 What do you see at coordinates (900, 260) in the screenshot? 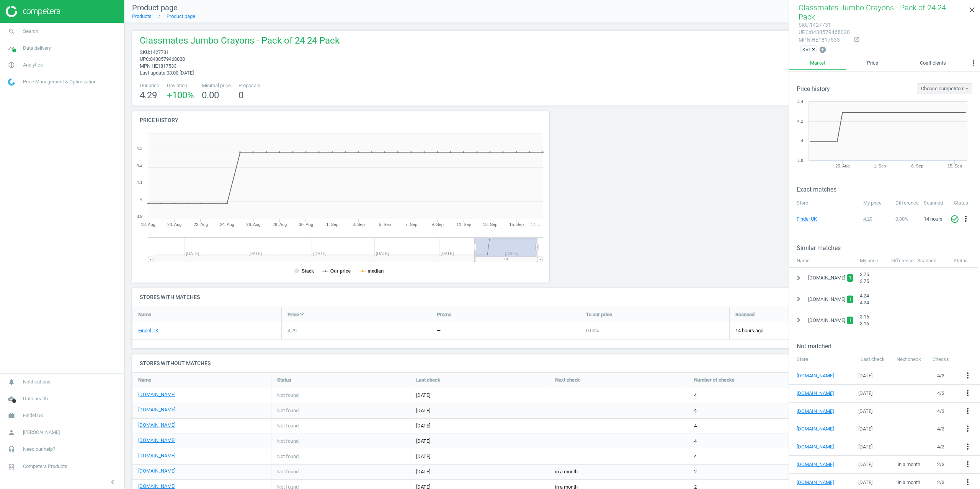
I see `div: Difference` at bounding box center [900, 260].